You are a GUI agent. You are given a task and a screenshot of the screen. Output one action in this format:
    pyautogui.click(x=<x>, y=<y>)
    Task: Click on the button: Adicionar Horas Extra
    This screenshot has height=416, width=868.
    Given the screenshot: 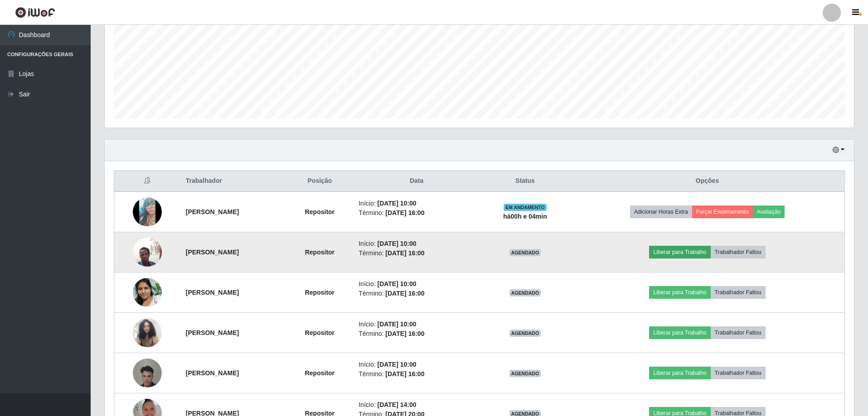 What is the action you would take?
    pyautogui.click(x=660, y=212)
    